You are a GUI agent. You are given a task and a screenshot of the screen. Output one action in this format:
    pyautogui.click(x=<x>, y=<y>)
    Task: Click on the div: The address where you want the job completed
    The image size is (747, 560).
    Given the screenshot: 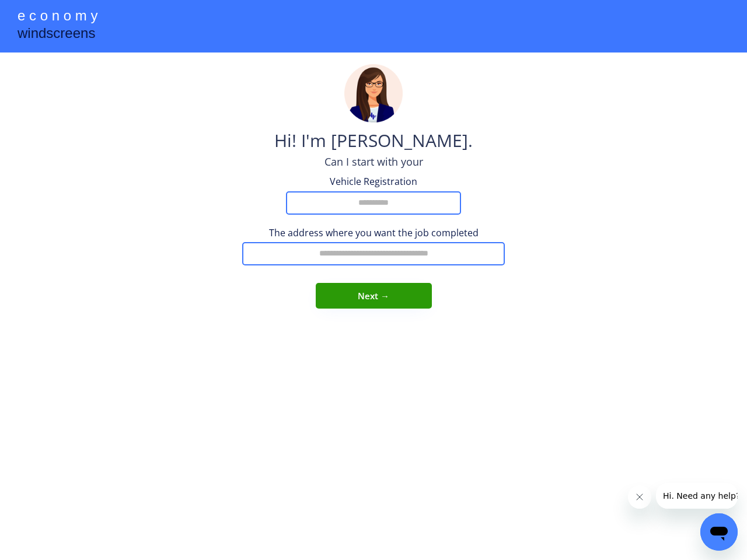 What is the action you would take?
    pyautogui.click(x=373, y=232)
    